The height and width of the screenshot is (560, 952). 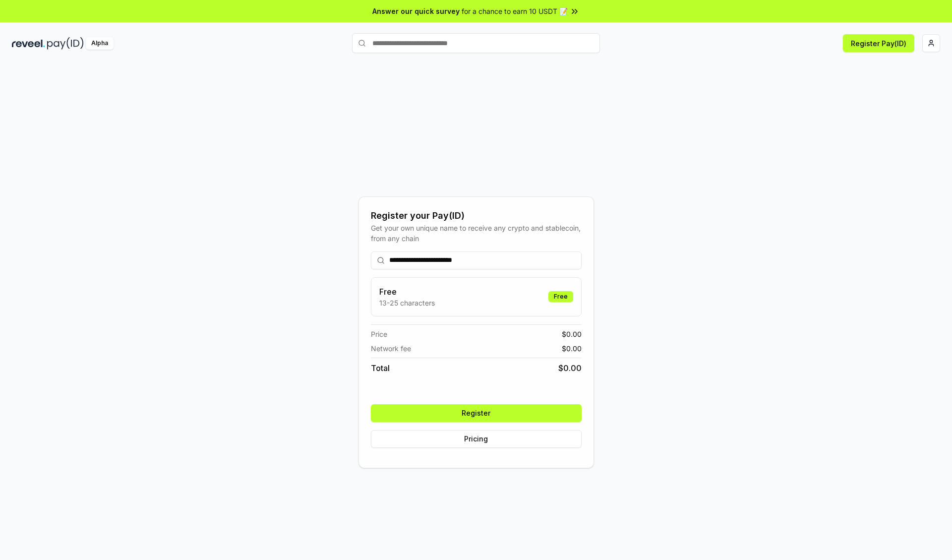 I want to click on img: pay_id, so click(x=66, y=43).